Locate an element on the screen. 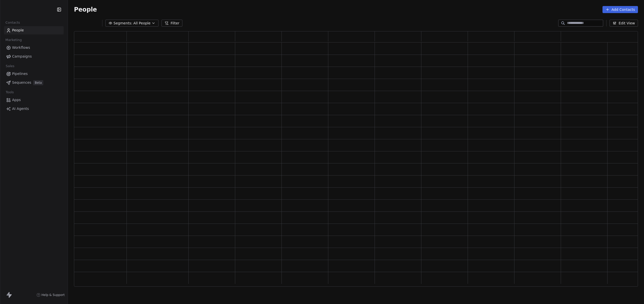 The width and height of the screenshot is (644, 304). span: AI Agents is located at coordinates (20, 109).